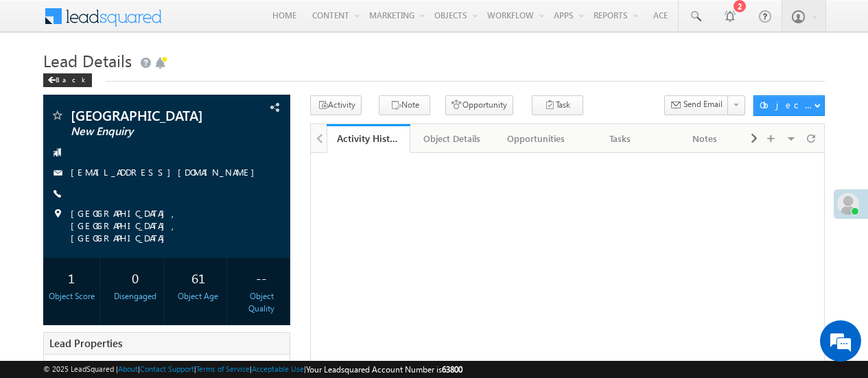 The width and height of the screenshot is (868, 378). Describe the element at coordinates (451, 138) in the screenshot. I see `div: Object Details` at that location.